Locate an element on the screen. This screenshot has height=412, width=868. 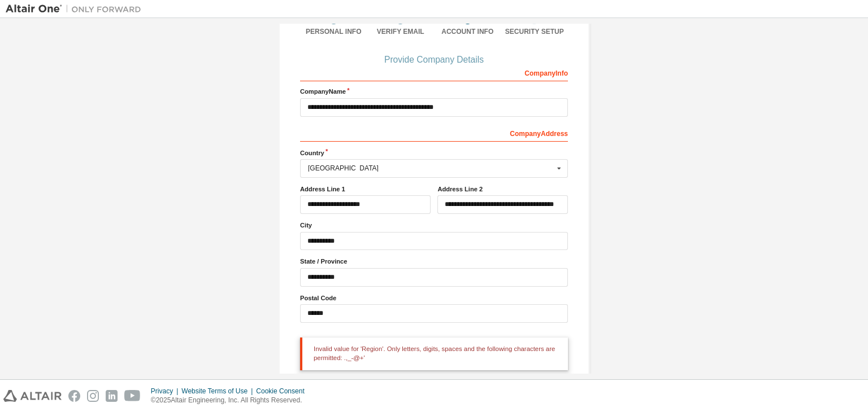
label: City is located at coordinates (434, 225).